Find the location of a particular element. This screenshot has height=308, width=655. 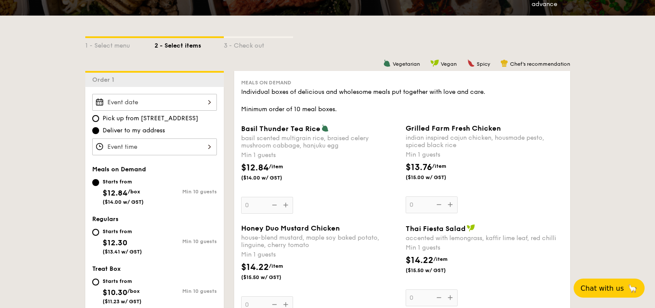

span: ($11.23 w/ GST) is located at coordinates (122, 302).